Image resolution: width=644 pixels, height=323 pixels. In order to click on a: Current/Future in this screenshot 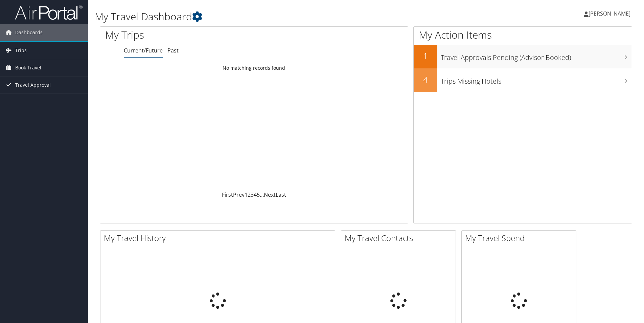, I will do `click(143, 51)`.